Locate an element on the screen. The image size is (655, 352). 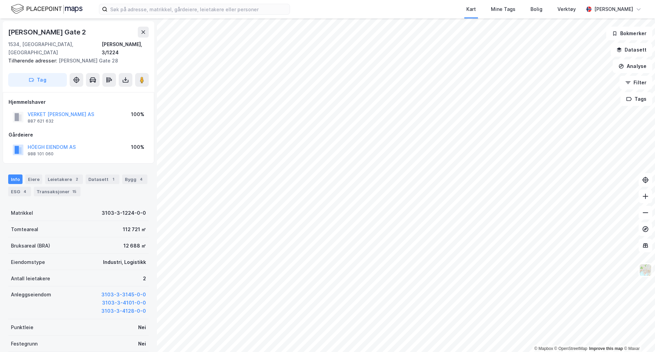
div: Festegrunn is located at coordinates (24, 343).